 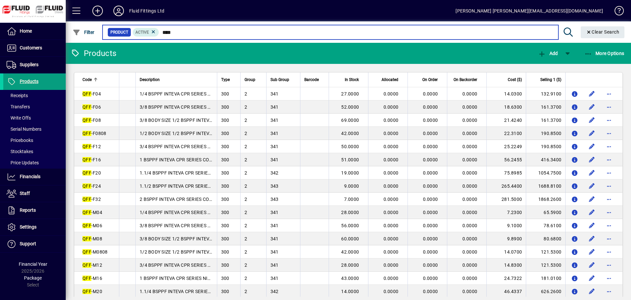 What do you see at coordinates (350, 212) in the screenshot?
I see `span: 28.0000` at bounding box center [350, 212].